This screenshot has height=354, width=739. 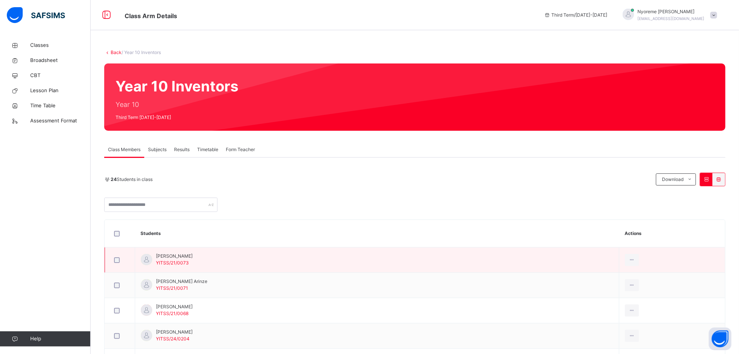 I want to click on span: Help, so click(x=60, y=339).